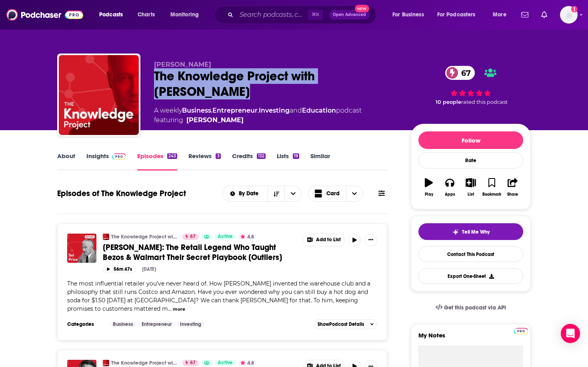  What do you see at coordinates (45, 15) in the screenshot?
I see `img: Podchaser - Follow, Share and Rate Podcasts` at bounding box center [45, 15].